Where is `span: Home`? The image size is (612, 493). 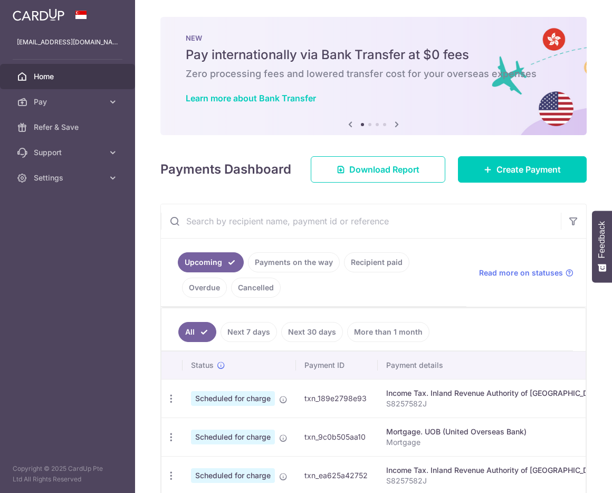
span: Home is located at coordinates (69, 76).